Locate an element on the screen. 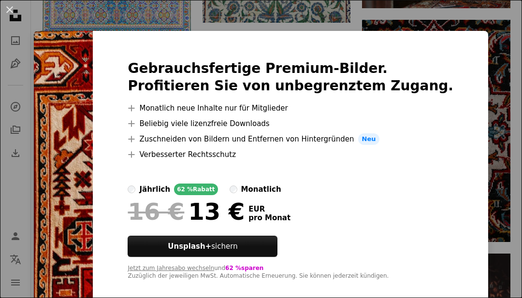 The image size is (522, 298). li: Verbesserter Rechtsschutz is located at coordinates (291, 155).